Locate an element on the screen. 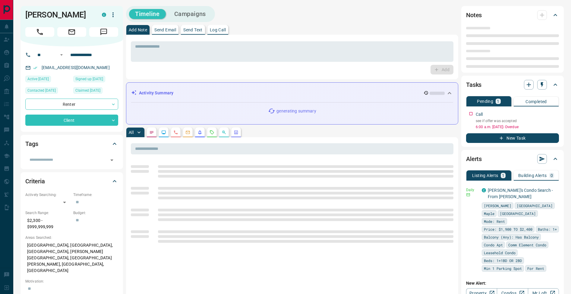  div: Tasks is located at coordinates (513, 85).